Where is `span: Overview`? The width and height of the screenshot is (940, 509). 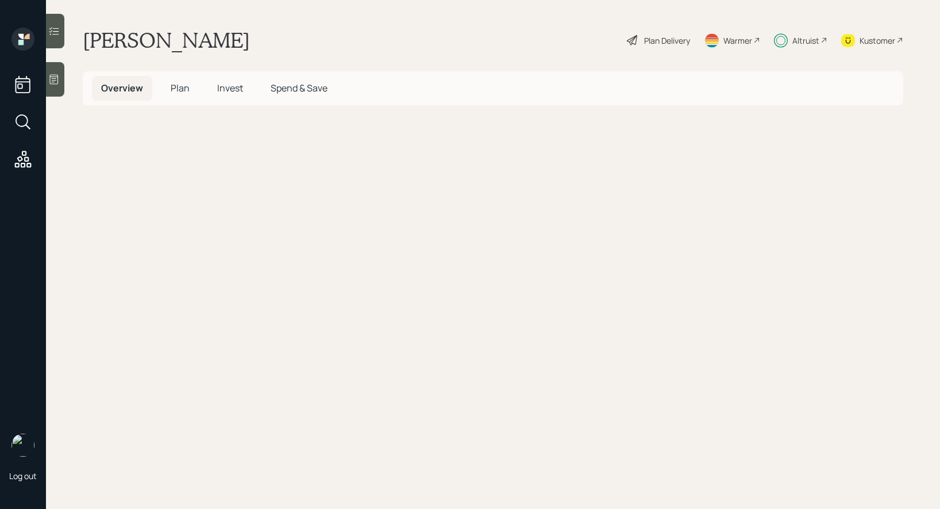
span: Overview is located at coordinates (122, 88).